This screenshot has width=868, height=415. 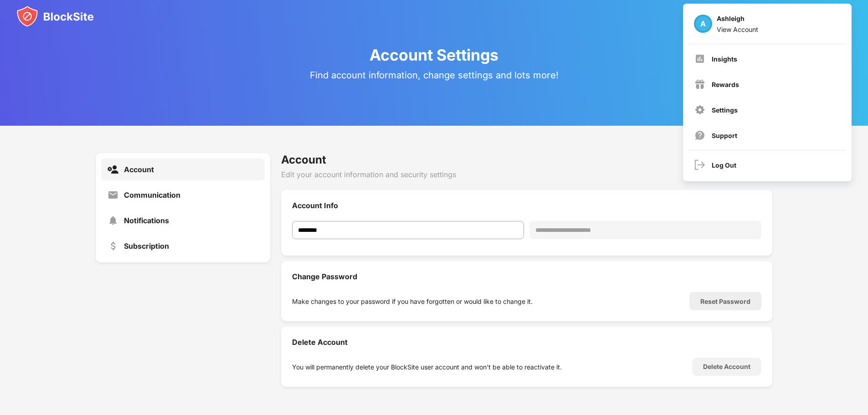 What do you see at coordinates (725, 301) in the screenshot?
I see `div: Reset Password` at bounding box center [725, 301].